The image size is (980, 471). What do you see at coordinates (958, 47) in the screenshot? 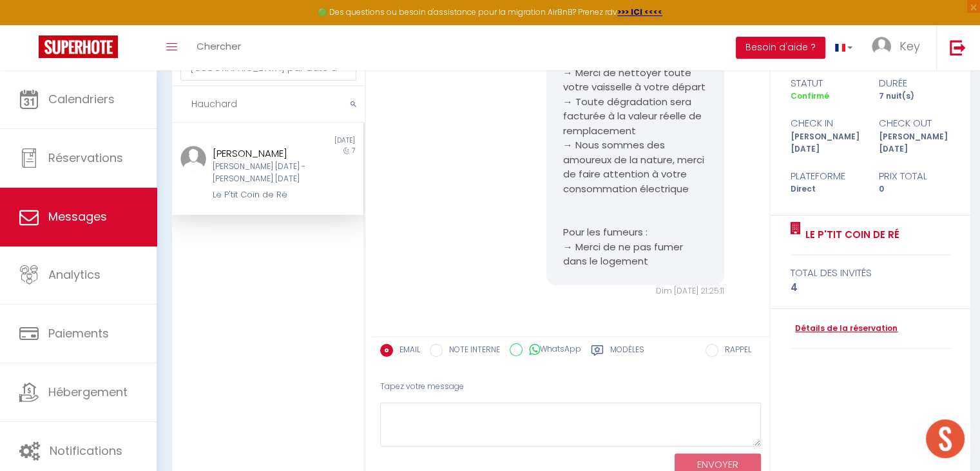
I see `img: logout` at bounding box center [958, 47].